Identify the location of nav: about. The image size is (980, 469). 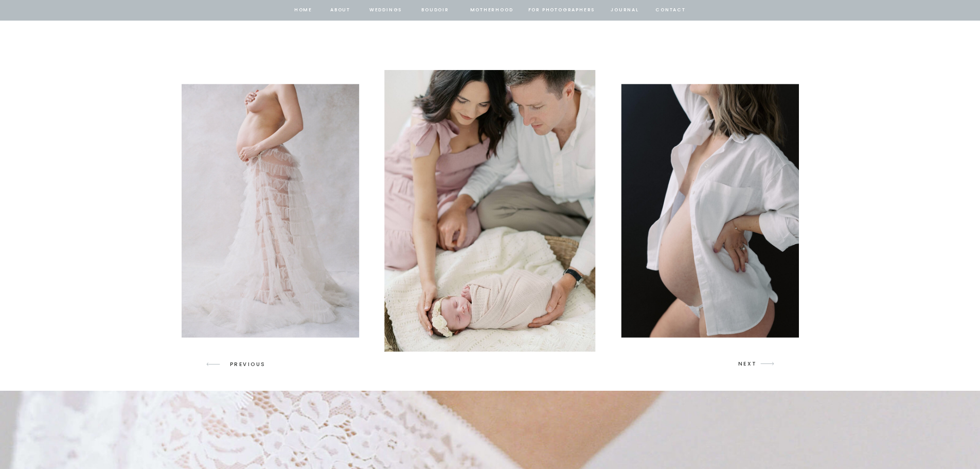
(340, 10).